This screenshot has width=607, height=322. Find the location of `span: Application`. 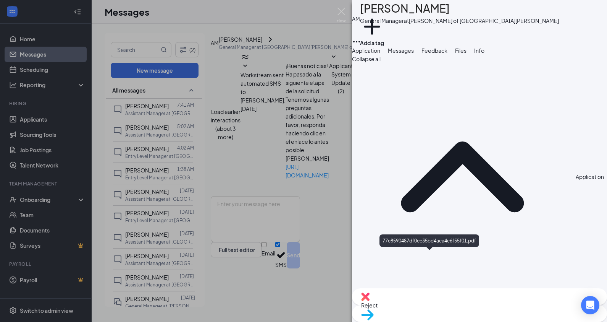

span: Application is located at coordinates (366, 50).